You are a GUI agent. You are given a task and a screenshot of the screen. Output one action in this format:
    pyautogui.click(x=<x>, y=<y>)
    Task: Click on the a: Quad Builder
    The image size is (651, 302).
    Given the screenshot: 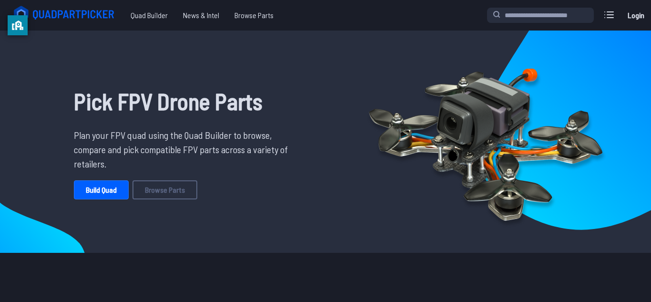 What is the action you would take?
    pyautogui.click(x=149, y=15)
    